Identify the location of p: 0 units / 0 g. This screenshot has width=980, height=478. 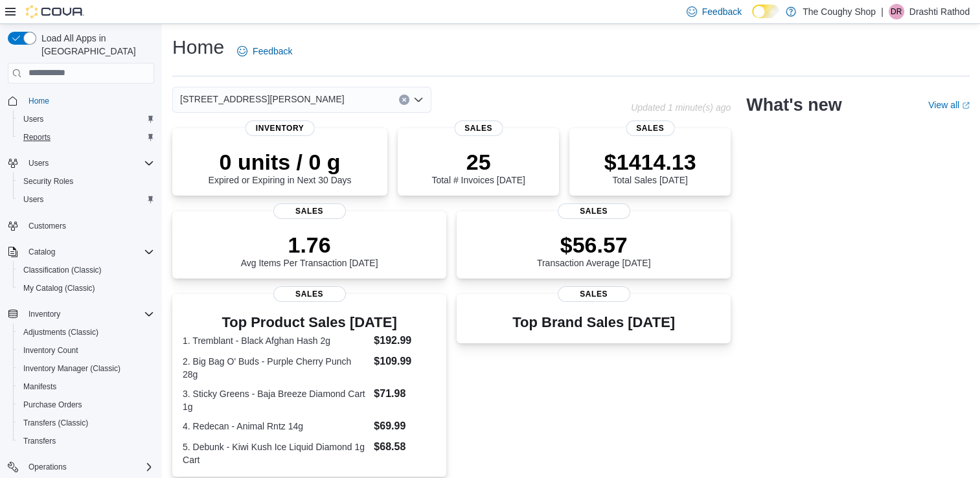
(280, 162).